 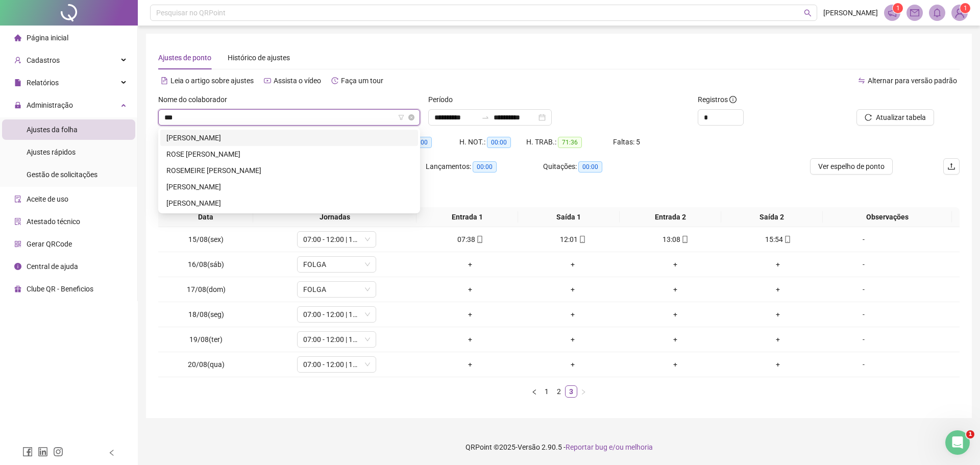 I want to click on li: 3, so click(x=571, y=391).